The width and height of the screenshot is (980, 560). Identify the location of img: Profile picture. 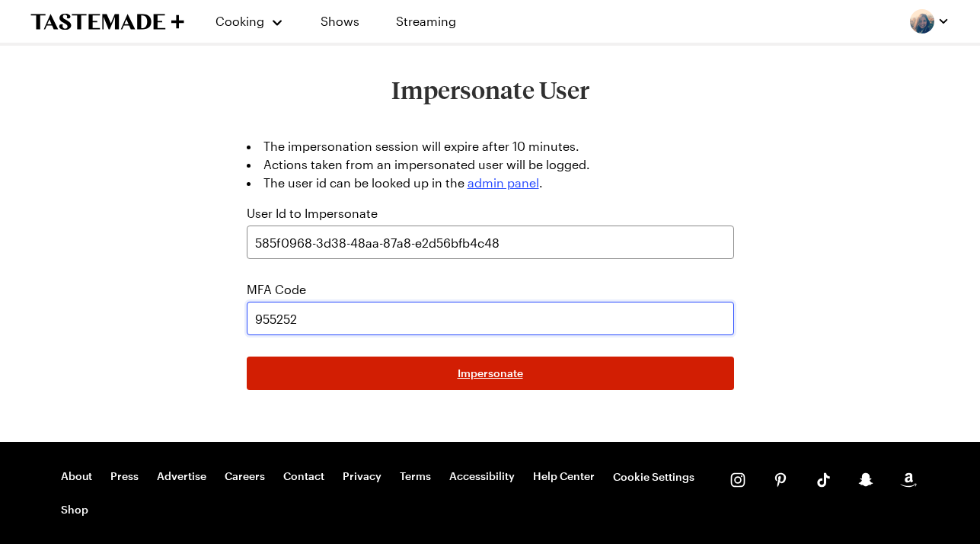
(922, 21).